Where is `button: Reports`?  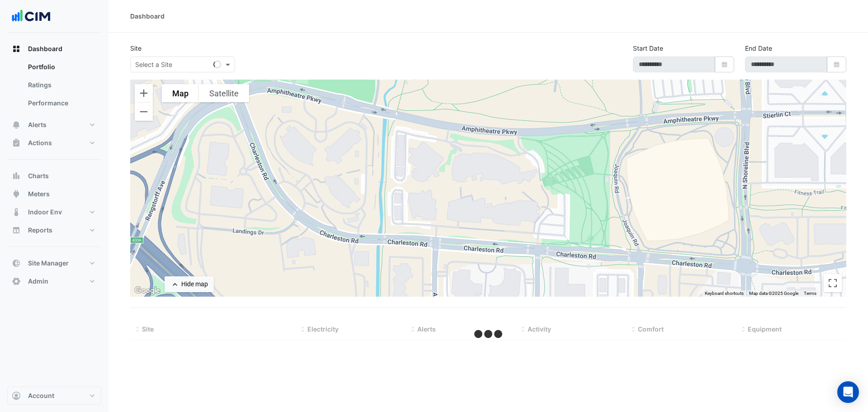 button: Reports is located at coordinates (54, 230).